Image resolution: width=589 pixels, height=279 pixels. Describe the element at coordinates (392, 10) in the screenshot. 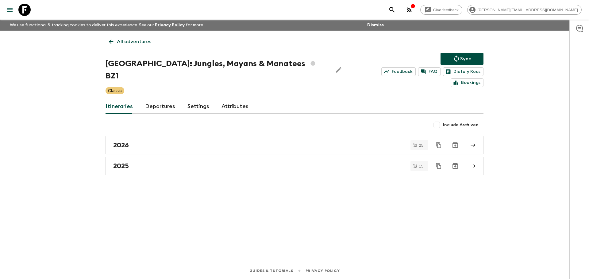

I see `button: search adventures` at that location.